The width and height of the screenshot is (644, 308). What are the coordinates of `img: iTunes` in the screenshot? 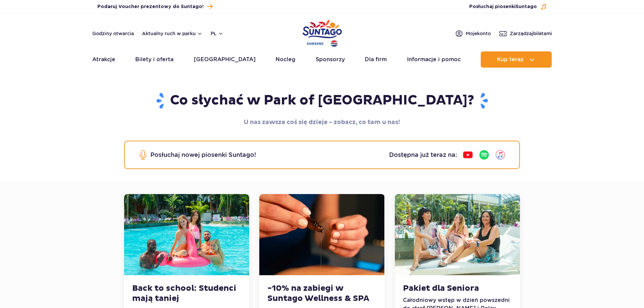 It's located at (500, 155).